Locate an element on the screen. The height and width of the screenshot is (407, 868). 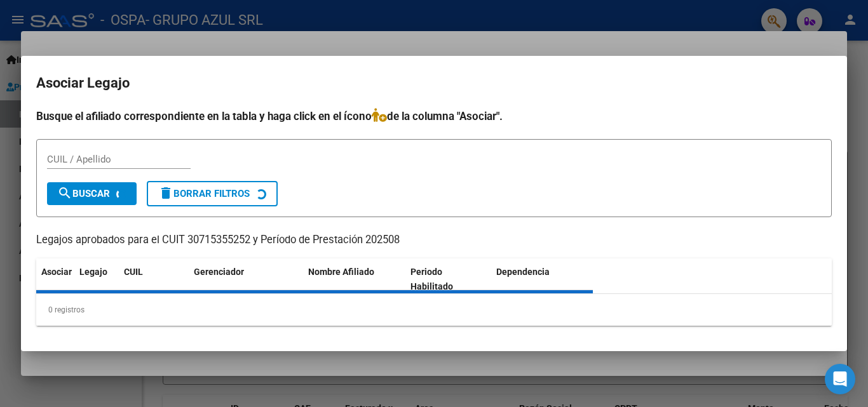
span: Periodo Habilitado is located at coordinates (431, 279).